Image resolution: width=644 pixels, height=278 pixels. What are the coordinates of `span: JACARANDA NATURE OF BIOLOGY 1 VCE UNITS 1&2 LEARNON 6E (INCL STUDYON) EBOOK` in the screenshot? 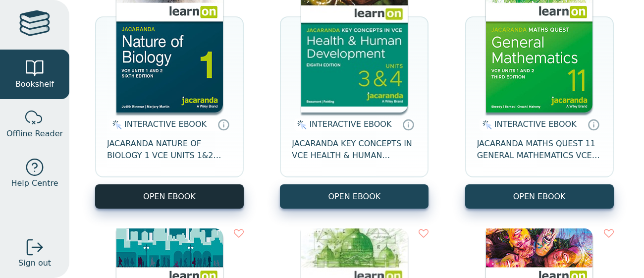 It's located at (170, 150).